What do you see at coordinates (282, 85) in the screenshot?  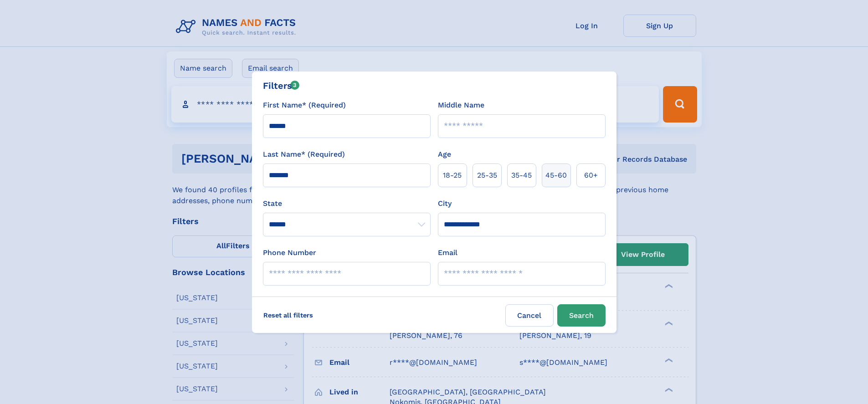 I see `div: Filters` at bounding box center [282, 85].